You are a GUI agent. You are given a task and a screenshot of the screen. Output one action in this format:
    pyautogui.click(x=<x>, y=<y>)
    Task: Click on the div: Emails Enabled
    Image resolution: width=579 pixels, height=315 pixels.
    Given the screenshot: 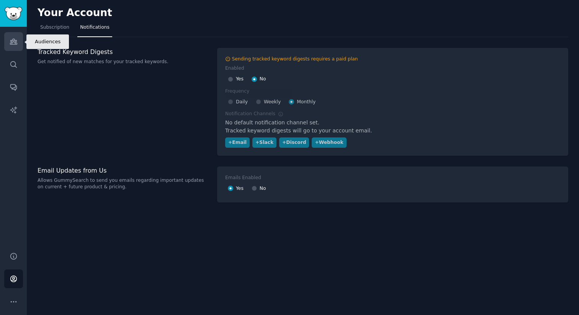 What is the action you would take?
    pyautogui.click(x=243, y=178)
    